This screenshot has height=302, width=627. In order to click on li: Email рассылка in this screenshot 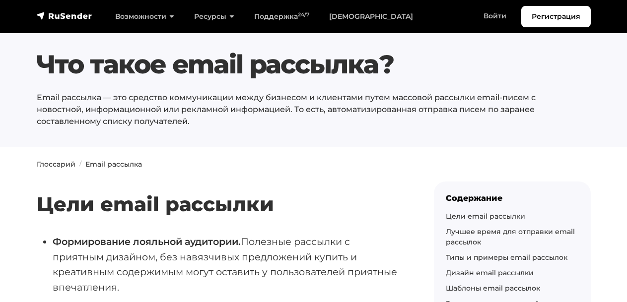, I will do `click(109, 164)`.